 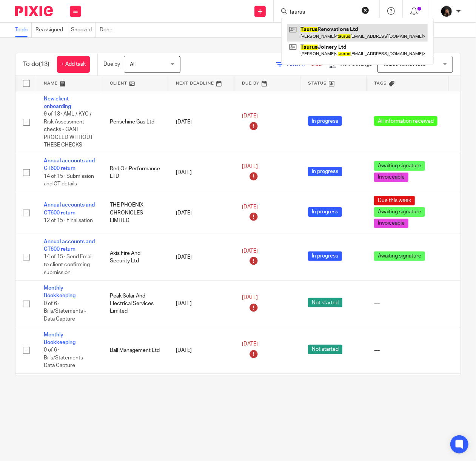 What do you see at coordinates (405, 65) in the screenshot?
I see `span: Select saved view` at bounding box center [405, 65].